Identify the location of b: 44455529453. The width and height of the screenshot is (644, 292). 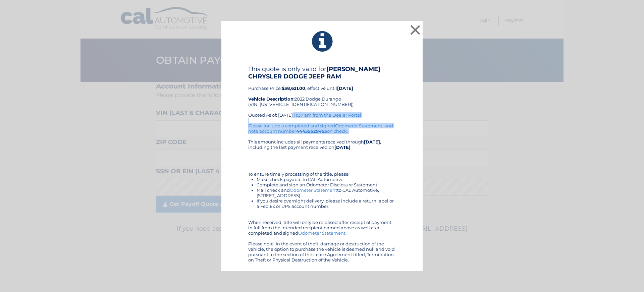
(312, 131).